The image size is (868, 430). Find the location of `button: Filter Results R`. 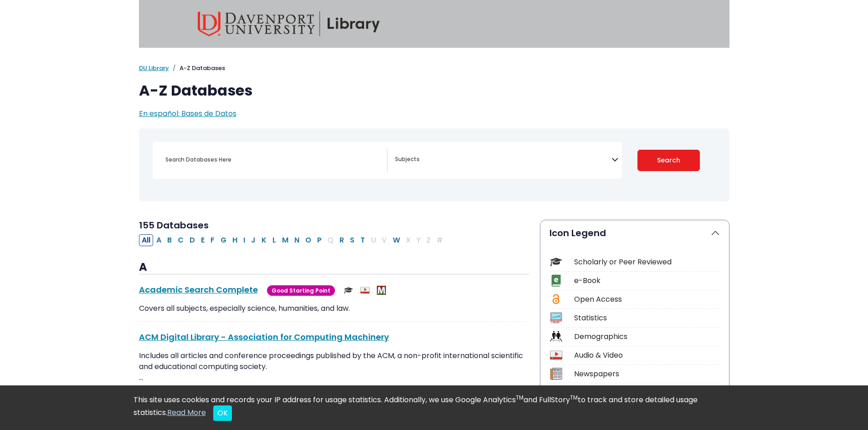

button: Filter Results R is located at coordinates (342, 240).